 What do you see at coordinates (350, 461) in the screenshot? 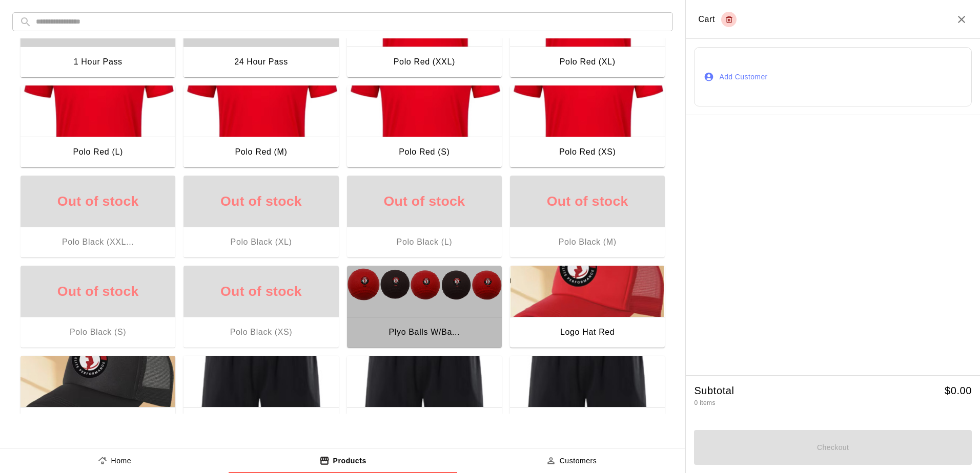
I see `p: Products` at bounding box center [350, 461].